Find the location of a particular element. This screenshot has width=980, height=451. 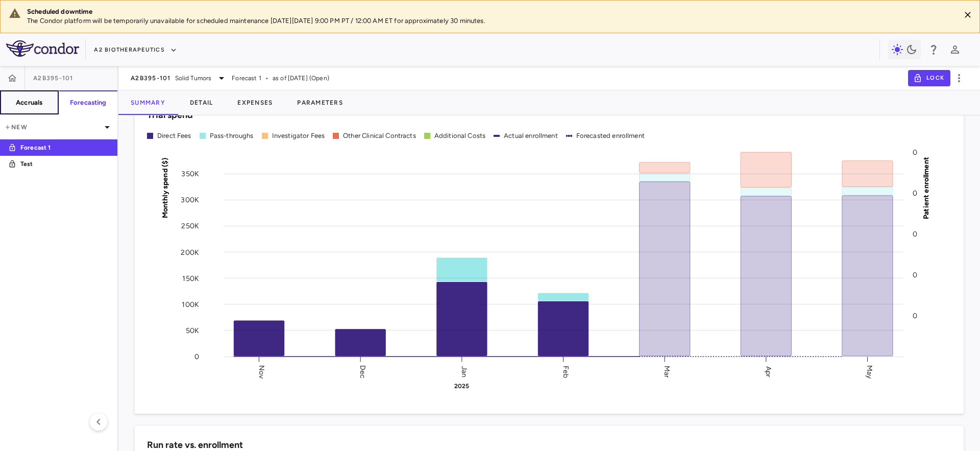

div: Additional Costs is located at coordinates (459, 135).